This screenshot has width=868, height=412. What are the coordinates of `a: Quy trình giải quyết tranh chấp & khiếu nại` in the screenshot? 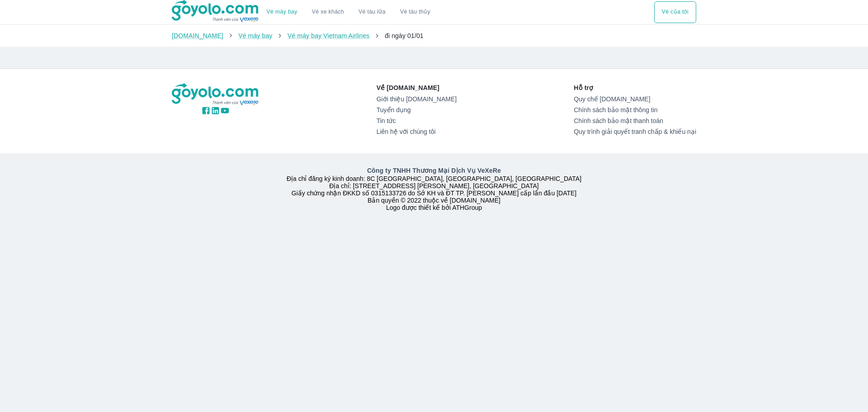 It's located at (635, 132).